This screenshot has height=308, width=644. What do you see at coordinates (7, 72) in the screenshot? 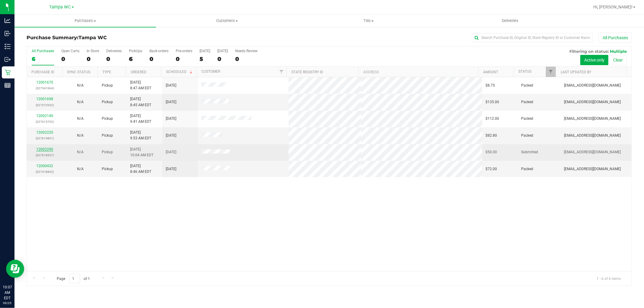
I see `inline-svg: Retail` at bounding box center [7, 72].